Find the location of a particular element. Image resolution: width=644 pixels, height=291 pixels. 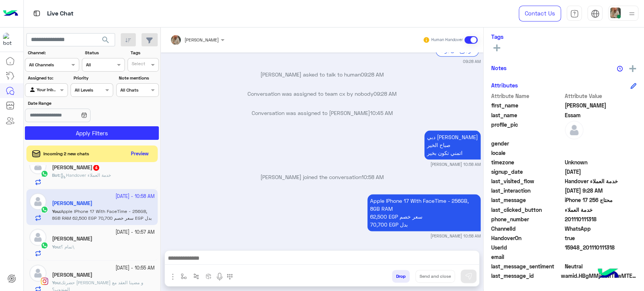

span: email is located at coordinates (527, 257).